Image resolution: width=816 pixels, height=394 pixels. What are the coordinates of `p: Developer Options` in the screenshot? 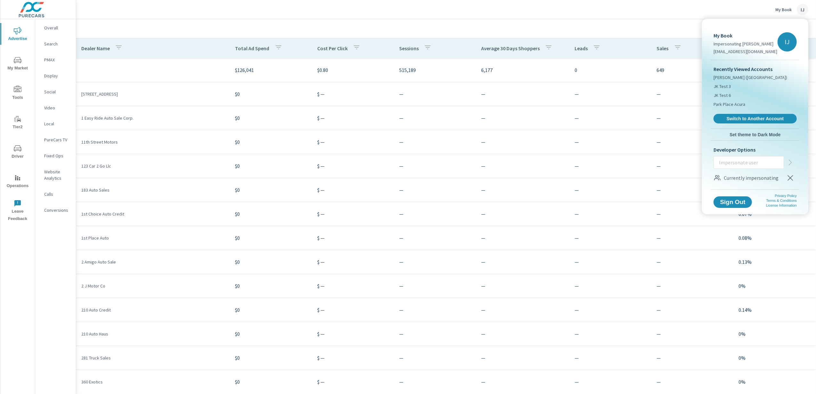 It's located at (755, 150).